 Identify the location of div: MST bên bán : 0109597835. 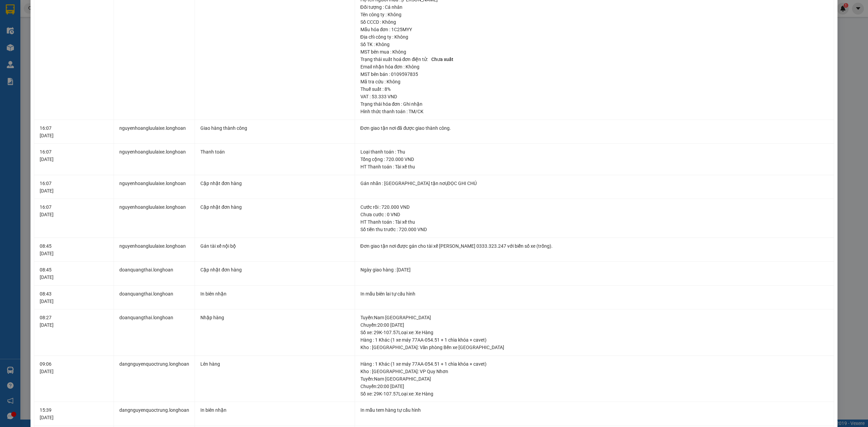
(594, 74).